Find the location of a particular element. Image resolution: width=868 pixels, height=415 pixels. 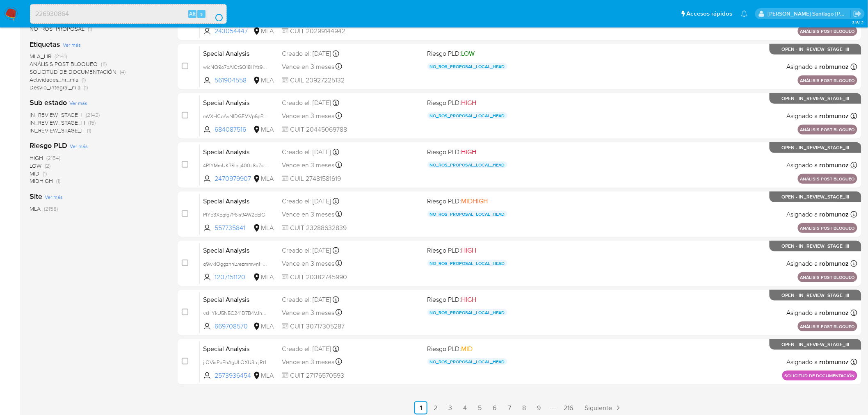

a: Salir is located at coordinates (857, 14).